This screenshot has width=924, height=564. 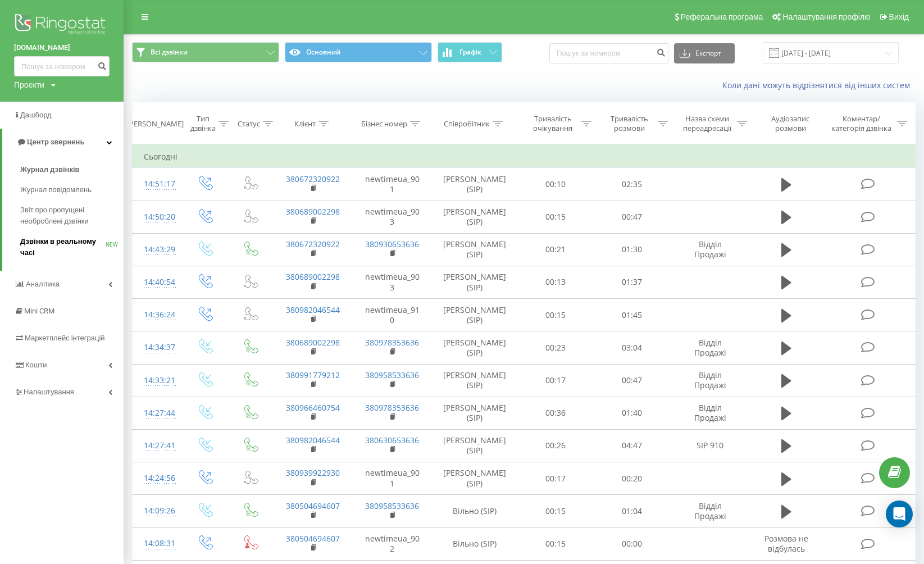 What do you see at coordinates (466, 123) in the screenshot?
I see `div: Співробітник` at bounding box center [466, 123].